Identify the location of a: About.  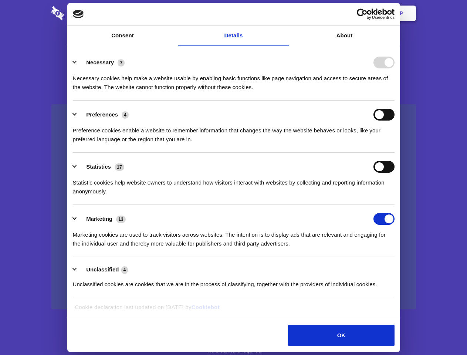
(344, 35).